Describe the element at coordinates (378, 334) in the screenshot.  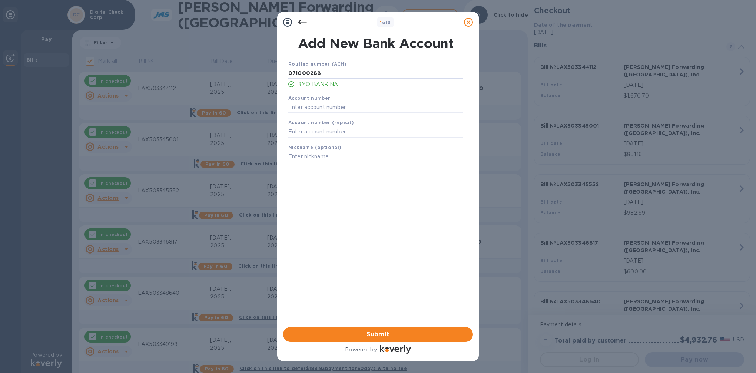
I see `button: Submit` at that location.